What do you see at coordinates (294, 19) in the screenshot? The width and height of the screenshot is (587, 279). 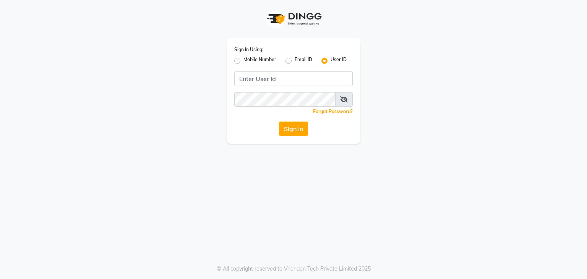 I see `img: logo1.svg` at bounding box center [294, 19].